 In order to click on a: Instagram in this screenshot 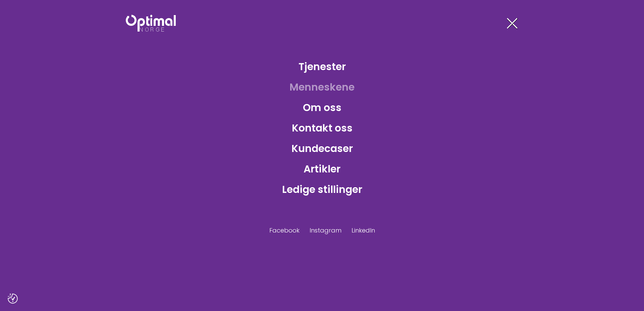, I will do `click(325, 231)`.